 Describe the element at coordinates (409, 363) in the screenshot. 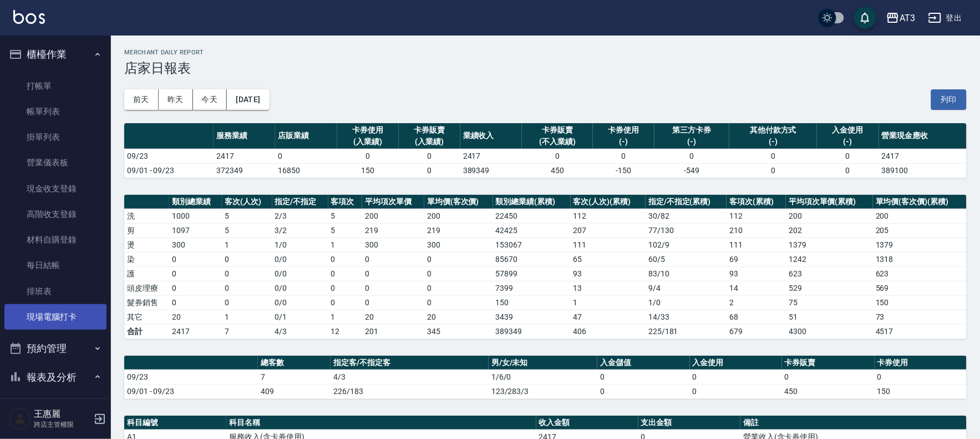

I see `th: 指定客/不指定客` at that location.